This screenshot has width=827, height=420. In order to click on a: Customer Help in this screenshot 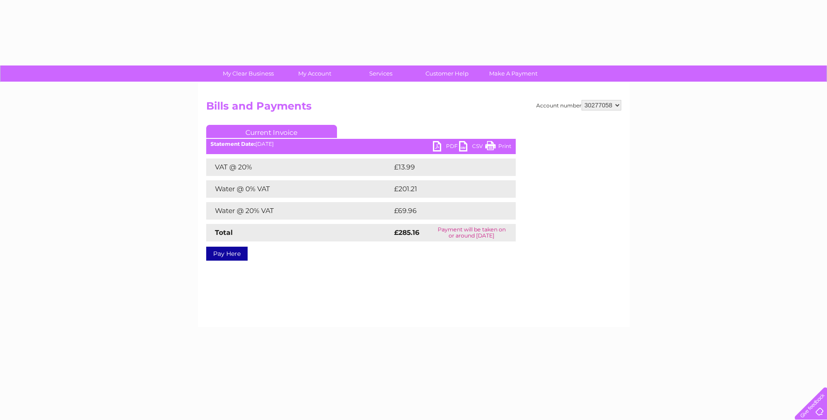, I will do `click(447, 73)`.